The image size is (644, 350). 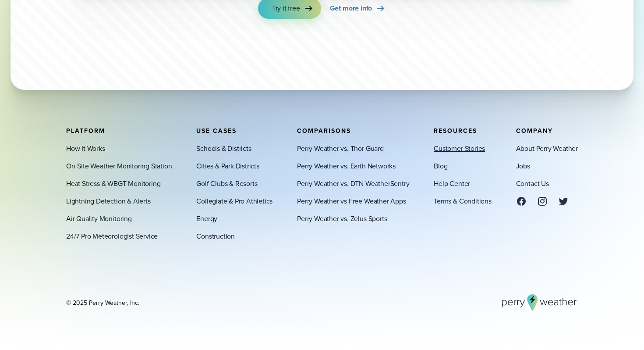 What do you see at coordinates (463, 201) in the screenshot?
I see `a: Terms & Conditions` at bounding box center [463, 201].